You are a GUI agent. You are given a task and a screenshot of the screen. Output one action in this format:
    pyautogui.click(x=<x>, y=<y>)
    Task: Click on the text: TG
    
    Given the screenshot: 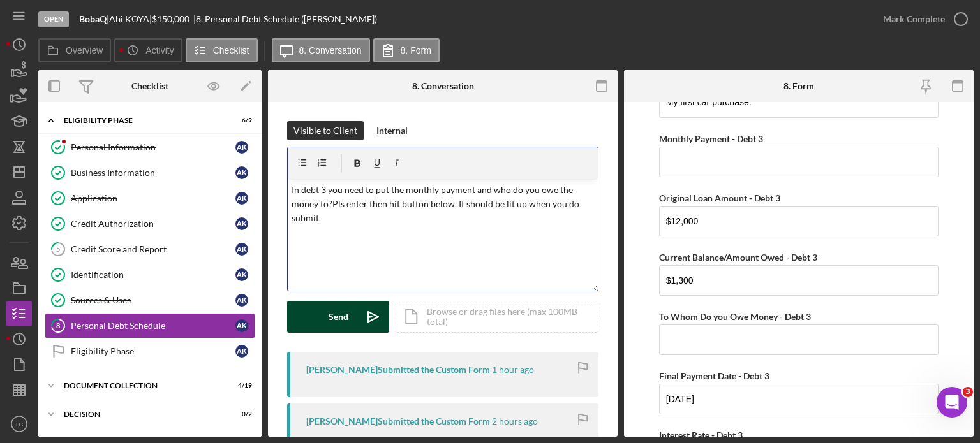 What is the action you would take?
    pyautogui.click(x=18, y=424)
    